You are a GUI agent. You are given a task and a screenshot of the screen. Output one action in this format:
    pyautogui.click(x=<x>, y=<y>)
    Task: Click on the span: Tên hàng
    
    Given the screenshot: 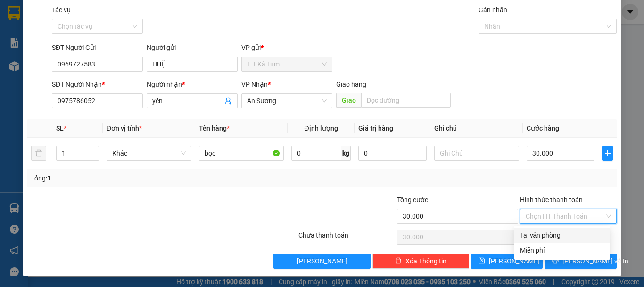 What is the action you would take?
    pyautogui.click(x=214, y=128)
    